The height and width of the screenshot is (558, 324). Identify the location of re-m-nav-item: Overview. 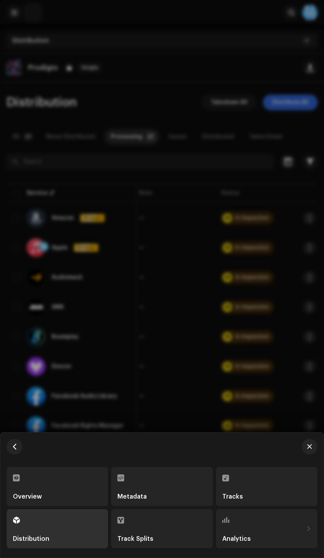
(57, 487).